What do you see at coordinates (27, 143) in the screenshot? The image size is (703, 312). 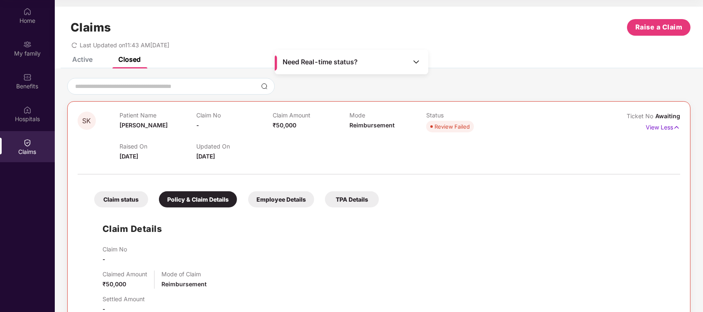 I see `img: svg+xml;base64,PHN2ZyBpZD0iQ2xhaW0iIHhtbG5zPSJodHRwOi8vd3d3LnczLm9yZy8yMDAwL3N2ZyIgd2lkdGg9IjIwIi...` at bounding box center [27, 143].